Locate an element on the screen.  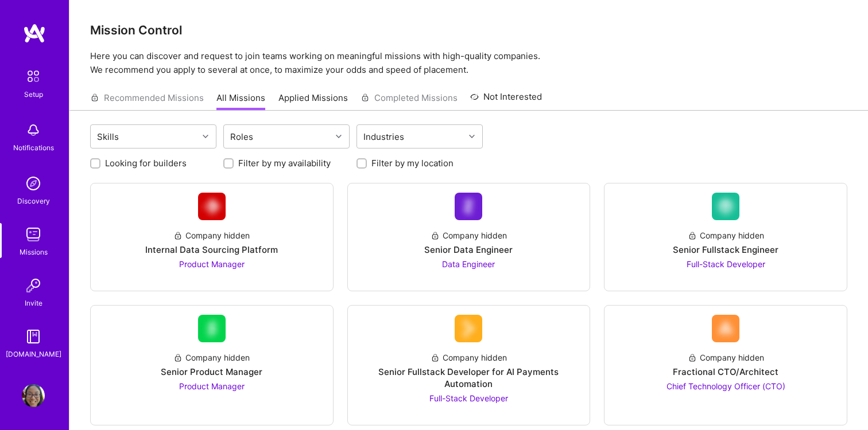
span: Data Engineer is located at coordinates (468, 264).